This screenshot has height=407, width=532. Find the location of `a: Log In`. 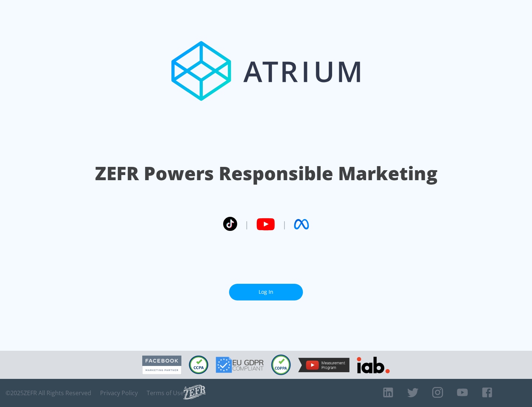

a: Log In is located at coordinates (266, 292).